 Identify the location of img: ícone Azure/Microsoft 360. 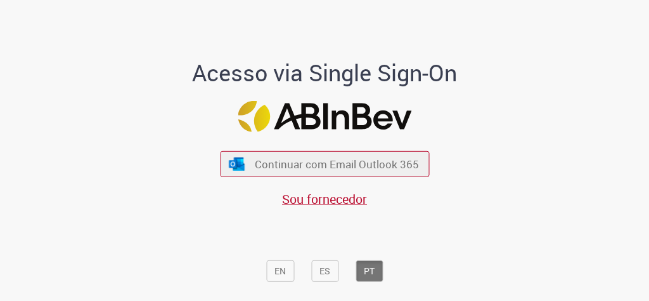
(237, 163).